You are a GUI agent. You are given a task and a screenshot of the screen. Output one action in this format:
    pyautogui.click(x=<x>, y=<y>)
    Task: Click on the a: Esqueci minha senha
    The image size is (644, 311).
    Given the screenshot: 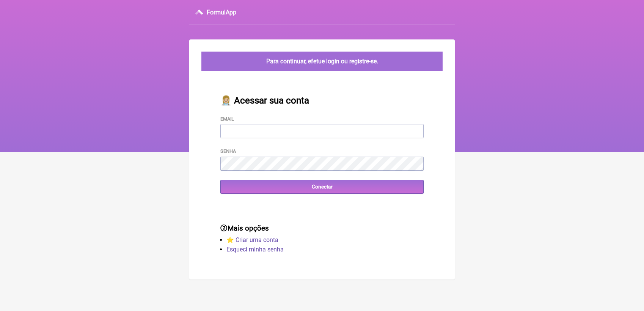 What is the action you would take?
    pyautogui.click(x=255, y=249)
    